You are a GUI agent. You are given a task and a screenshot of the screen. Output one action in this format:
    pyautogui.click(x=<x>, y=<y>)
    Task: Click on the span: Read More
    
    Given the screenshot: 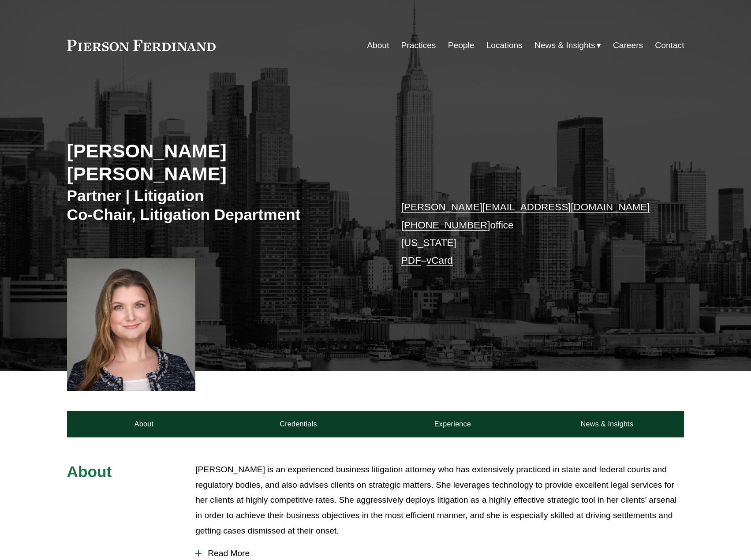 What is the action you would take?
    pyautogui.click(x=443, y=553)
    